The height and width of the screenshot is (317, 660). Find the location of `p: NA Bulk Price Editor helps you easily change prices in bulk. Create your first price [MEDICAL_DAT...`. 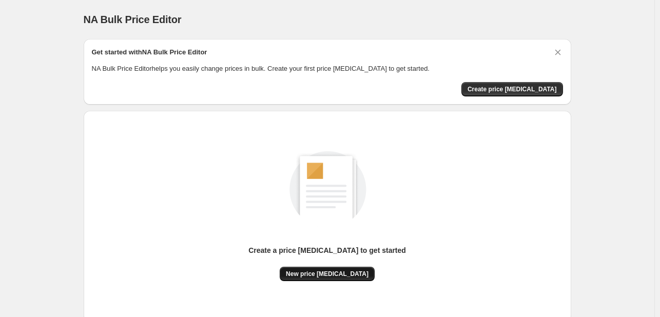

p: NA Bulk Price Editor helps you easily change prices in bulk. Create your first price [MEDICAL_DAT... is located at coordinates (327, 69).